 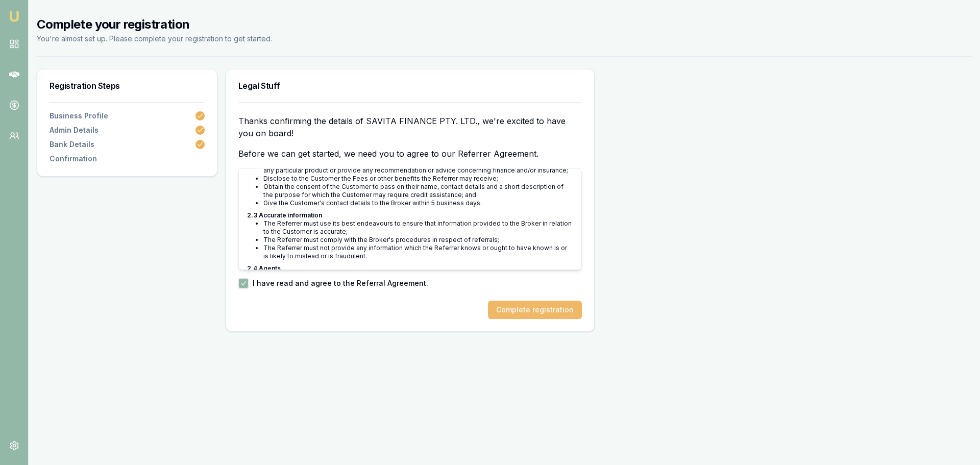 What do you see at coordinates (15, 16) in the screenshot?
I see `img: emu-icon-u.png` at bounding box center [15, 16].